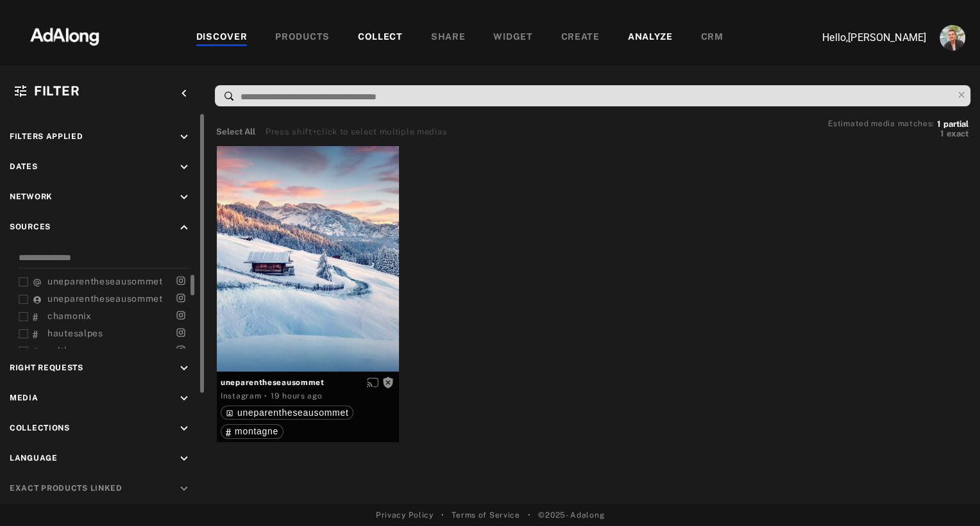  Describe the element at coordinates (222, 38) in the screenshot. I see `div: DISCOVER` at that location.